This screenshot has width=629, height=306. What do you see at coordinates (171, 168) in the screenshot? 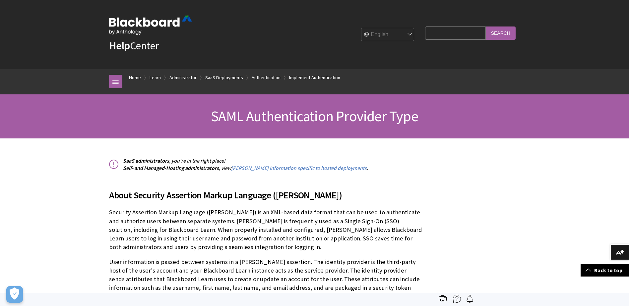
I see `span: Self- and Managed-Hosting administrators` at bounding box center [171, 168].